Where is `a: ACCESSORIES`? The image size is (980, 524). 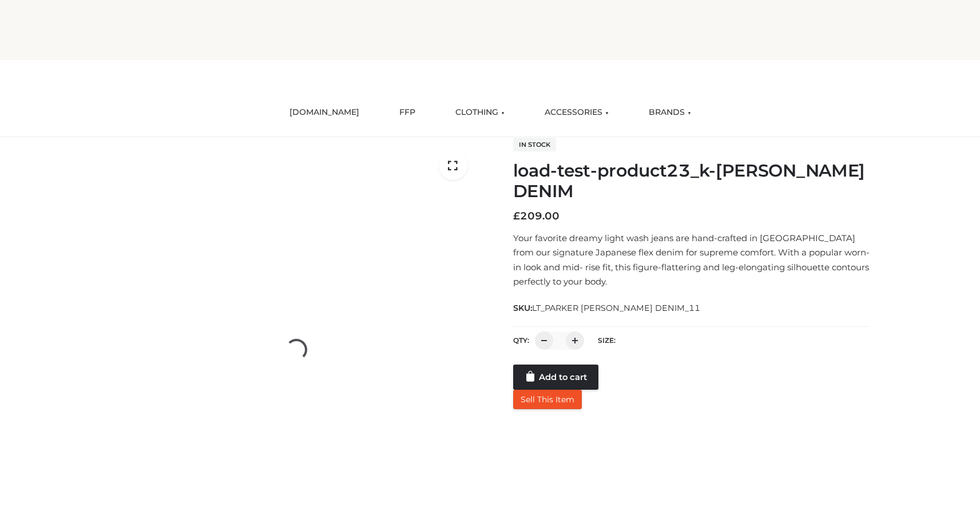
a: ACCESSORIES is located at coordinates (577, 113).